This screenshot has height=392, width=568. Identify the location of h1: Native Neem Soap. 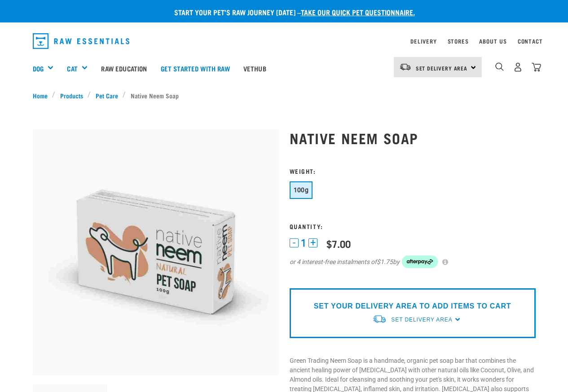
(413, 138).